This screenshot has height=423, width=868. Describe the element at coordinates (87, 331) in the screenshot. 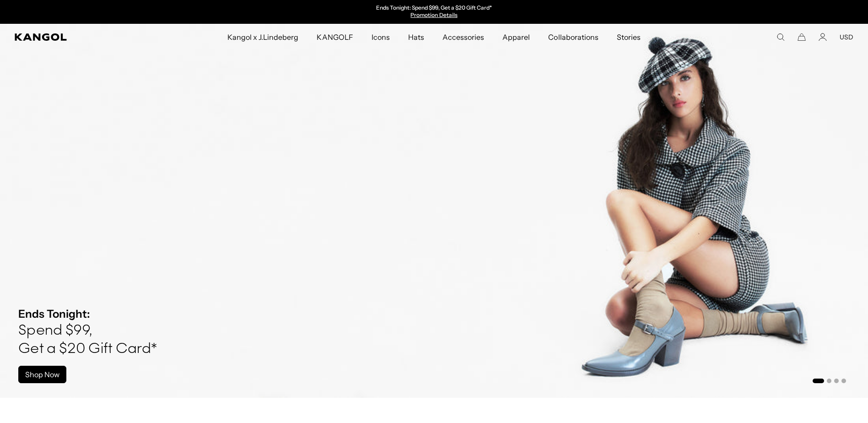

I see `h4: Spend $99,` at that location.